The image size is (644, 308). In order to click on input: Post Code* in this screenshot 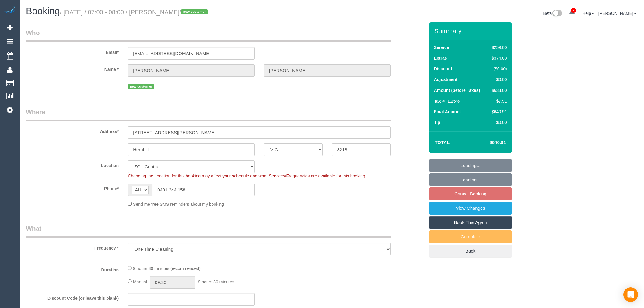, I will do `click(361, 149)`.